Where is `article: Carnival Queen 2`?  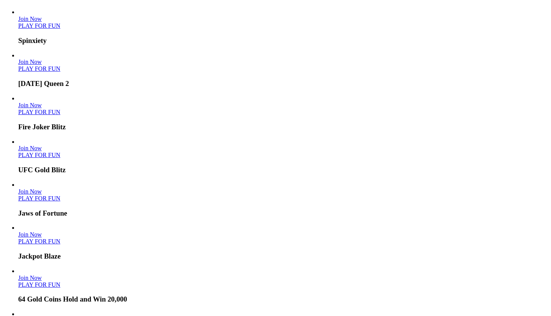
article: Carnival Queen 2 is located at coordinates (283, 70).